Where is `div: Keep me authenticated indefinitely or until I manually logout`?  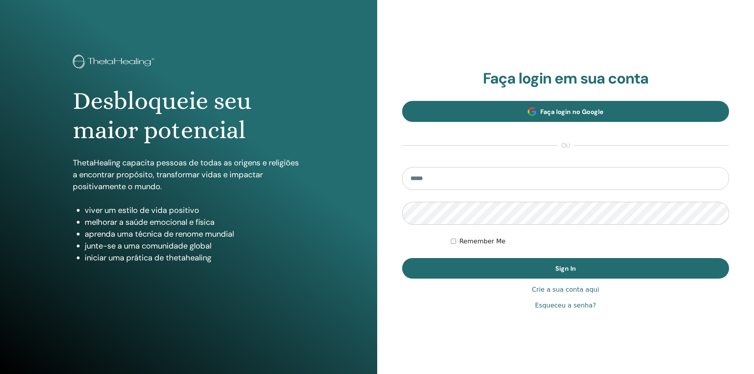
div: Keep me authenticated indefinitely or until I manually logout is located at coordinates (590, 242).